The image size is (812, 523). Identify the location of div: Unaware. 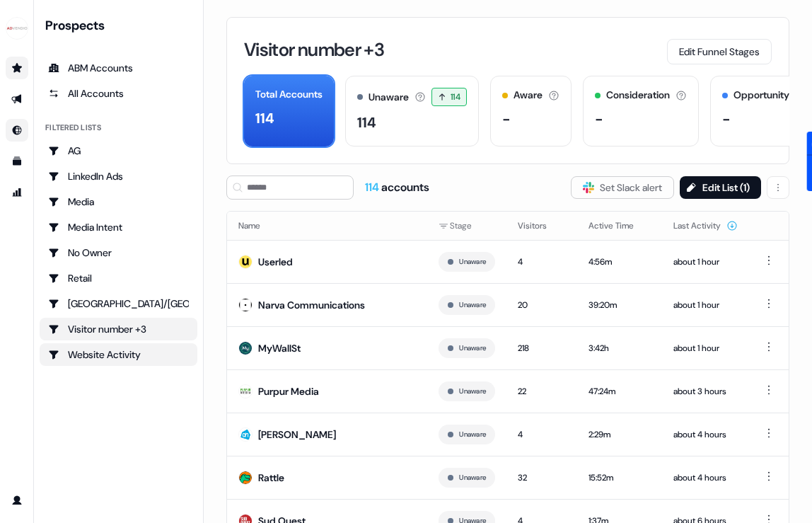
(388, 97).